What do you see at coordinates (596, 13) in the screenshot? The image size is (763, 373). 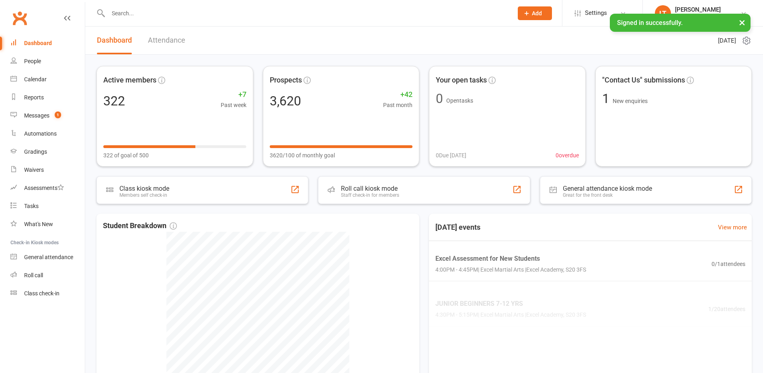 I see `span: Settings` at bounding box center [596, 13].